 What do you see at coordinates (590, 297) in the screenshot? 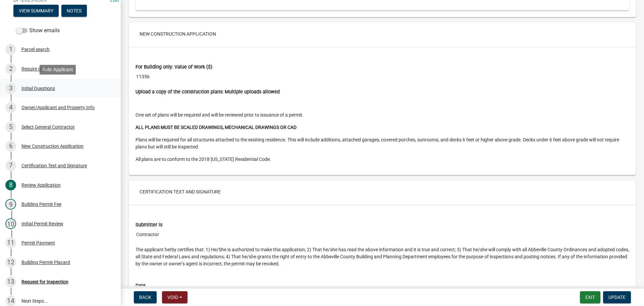
I see `button: Exit` at bounding box center [590, 297].